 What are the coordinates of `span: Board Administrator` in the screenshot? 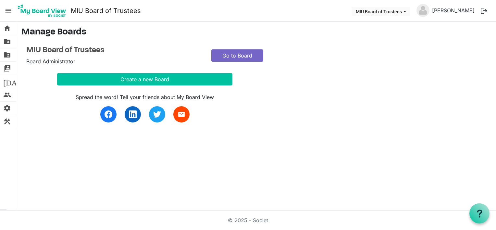 It's located at (51, 61).